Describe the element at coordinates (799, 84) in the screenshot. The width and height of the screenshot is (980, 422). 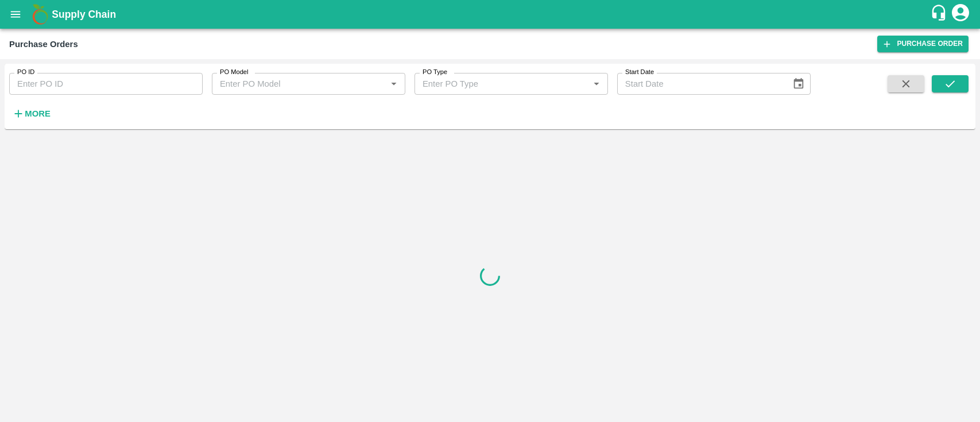
I see `button: Choose date` at that location.